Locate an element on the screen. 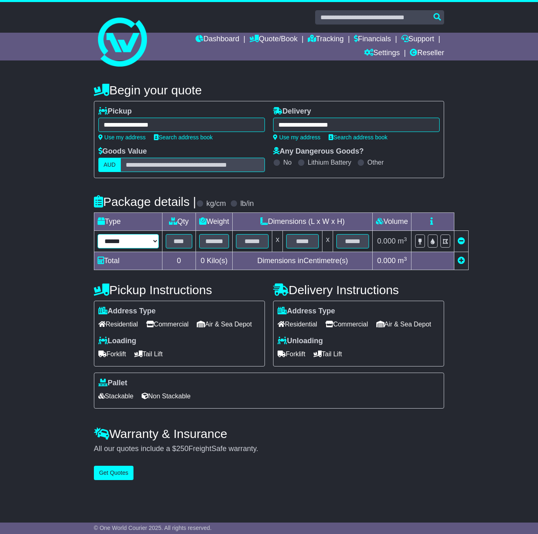 The height and width of the screenshot is (534, 538). label: lb/in is located at coordinates (247, 204).